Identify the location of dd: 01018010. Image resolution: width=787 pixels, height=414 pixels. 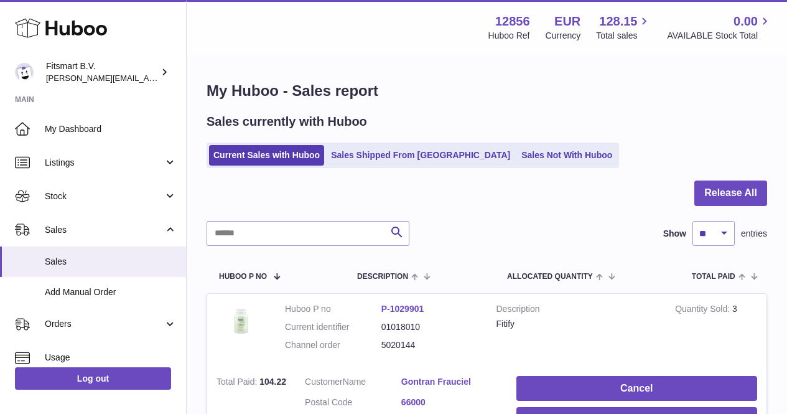
(430, 327).